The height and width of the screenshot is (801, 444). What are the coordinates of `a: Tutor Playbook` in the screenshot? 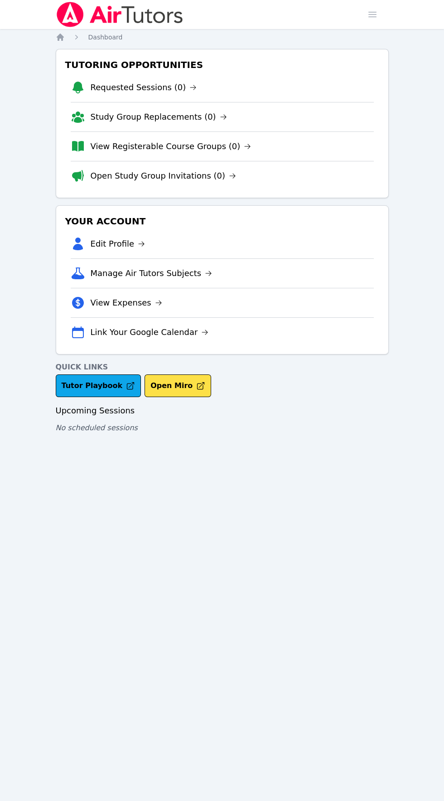 It's located at (98, 386).